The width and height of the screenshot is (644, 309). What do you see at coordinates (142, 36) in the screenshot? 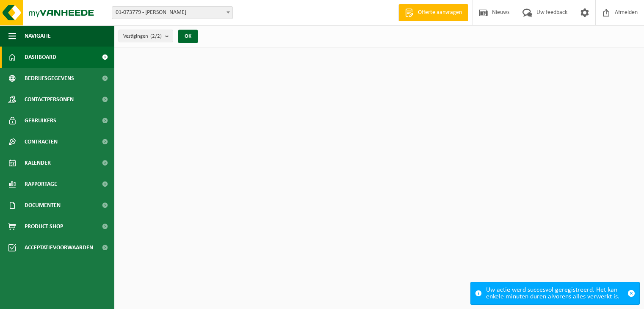
I see `span: Vestigingen` at bounding box center [142, 36].